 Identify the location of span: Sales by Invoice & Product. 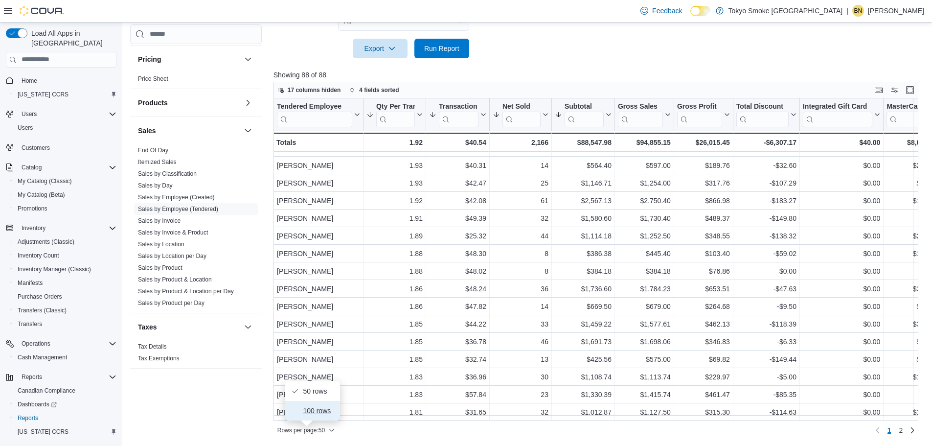
(173, 232).